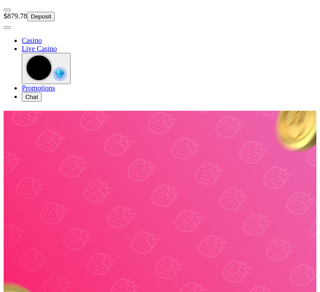  I want to click on span: $879.78, so click(15, 16).